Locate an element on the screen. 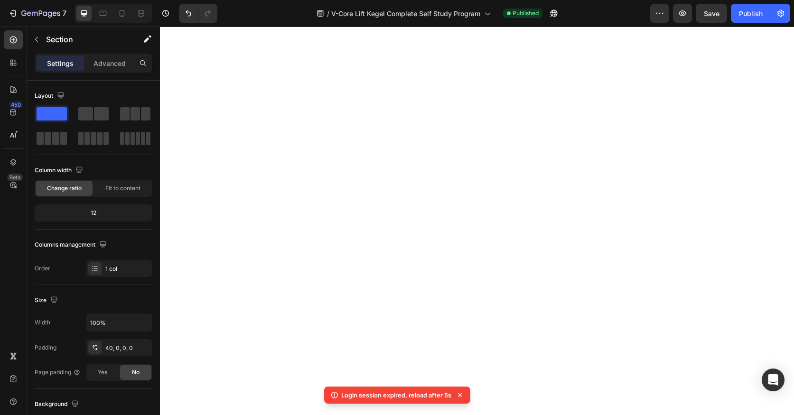 This screenshot has height=415, width=794. div: Background is located at coordinates (57, 404).